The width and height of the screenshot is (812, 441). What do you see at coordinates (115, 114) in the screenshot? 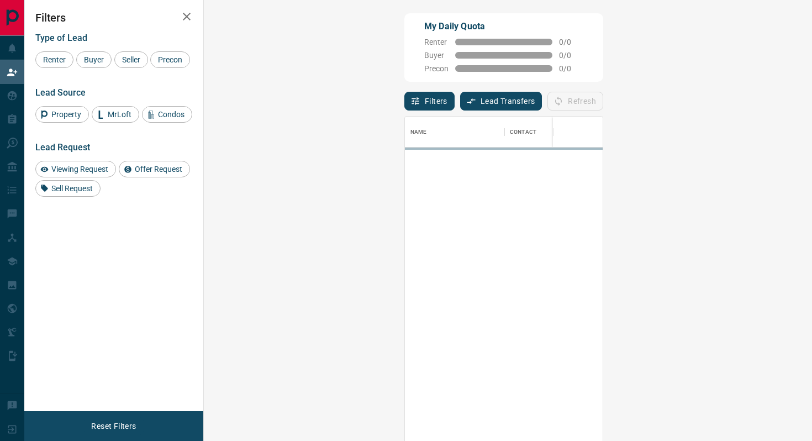
I see `div: MrLoft` at bounding box center [115, 114].